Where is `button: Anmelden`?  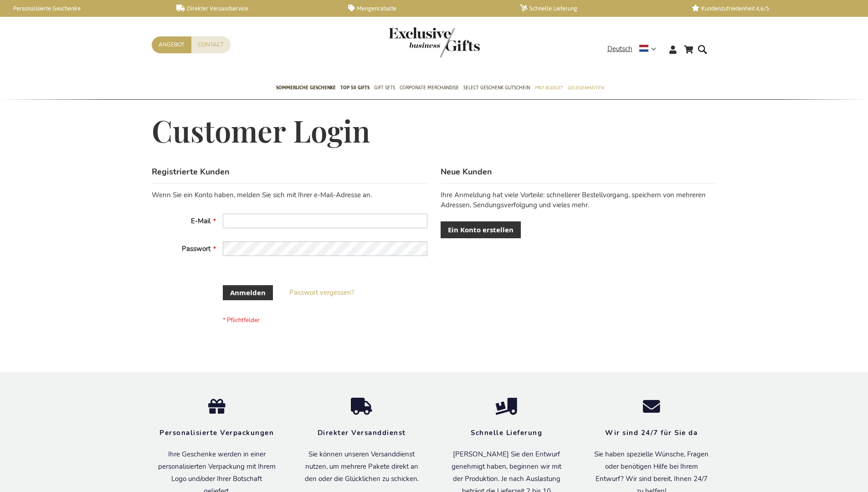 button: Anmelden is located at coordinates (248, 292).